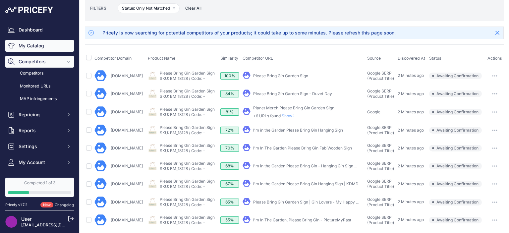  I want to click on button: Settings, so click(39, 147).